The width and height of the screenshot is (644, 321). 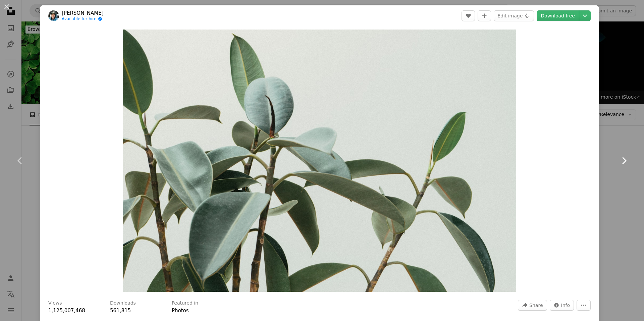 I want to click on span: 1,125,007,468, so click(x=67, y=311).